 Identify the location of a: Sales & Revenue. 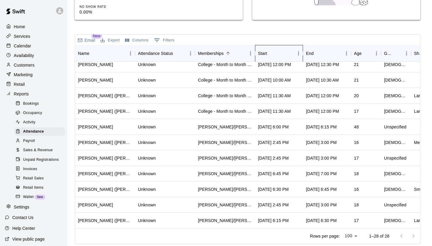
(41, 150).